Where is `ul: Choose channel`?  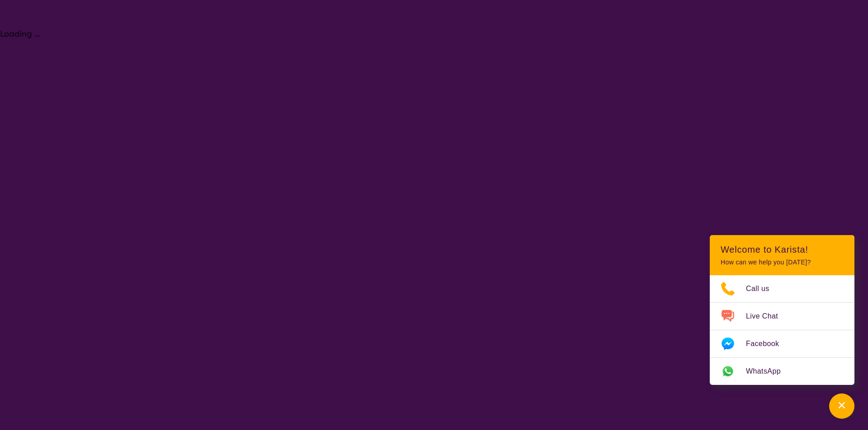 ul: Choose channel is located at coordinates (782, 330).